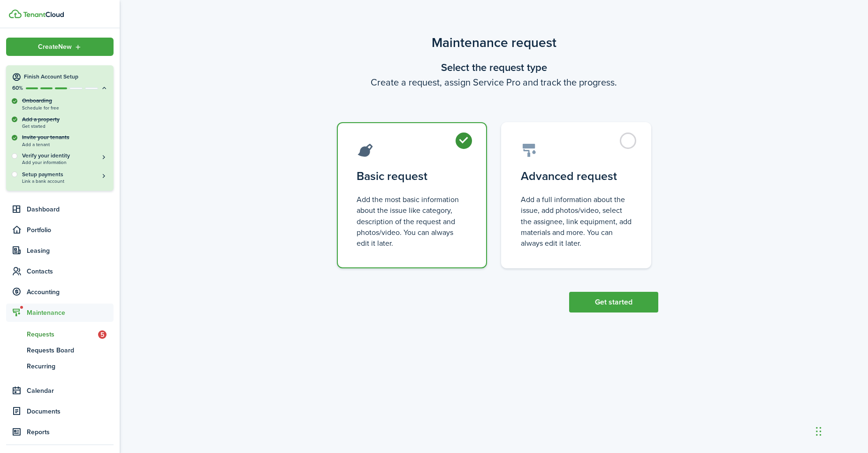  I want to click on control-radio-card-description: Add the most basic information about the issue like category, description of the request and phot..., so click(412, 221).